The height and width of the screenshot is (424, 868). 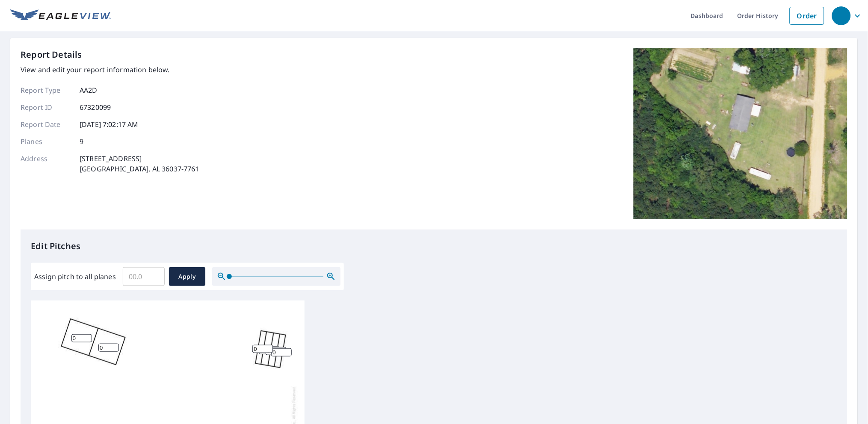 I want to click on input: 00.0, so click(x=144, y=277).